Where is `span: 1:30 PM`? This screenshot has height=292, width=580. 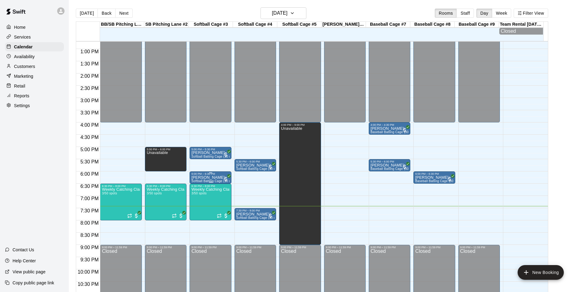
span: 1:30 PM is located at coordinates (90, 64).